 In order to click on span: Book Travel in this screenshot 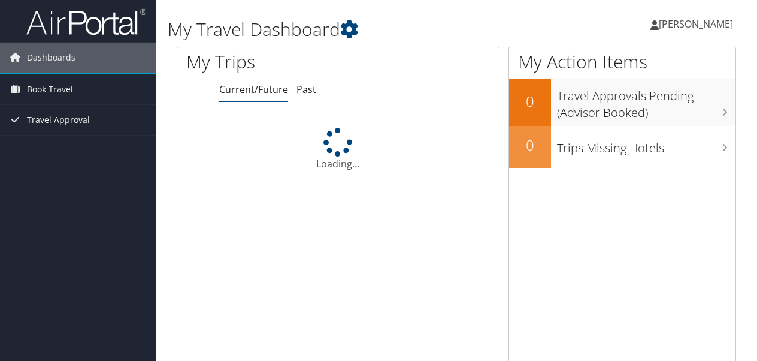, I will do `click(50, 89)`.